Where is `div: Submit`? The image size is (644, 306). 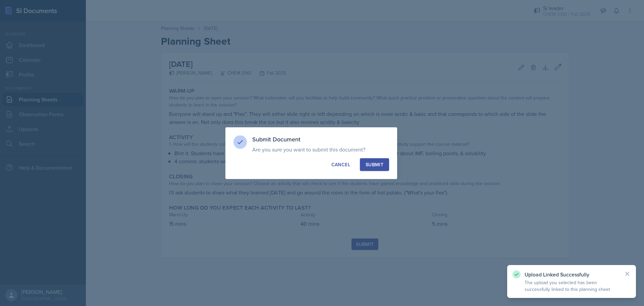
div: Submit is located at coordinates (374, 164).